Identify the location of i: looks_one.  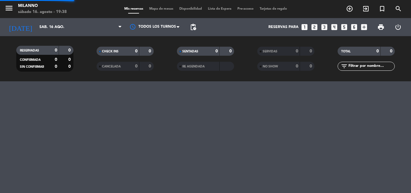
(304, 27).